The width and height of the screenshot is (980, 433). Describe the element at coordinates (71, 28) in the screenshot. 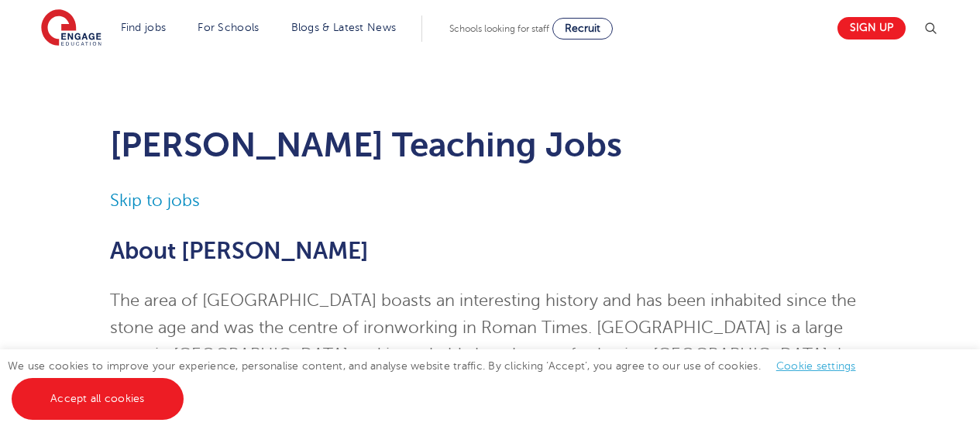

I see `img: Engage Education` at that location.